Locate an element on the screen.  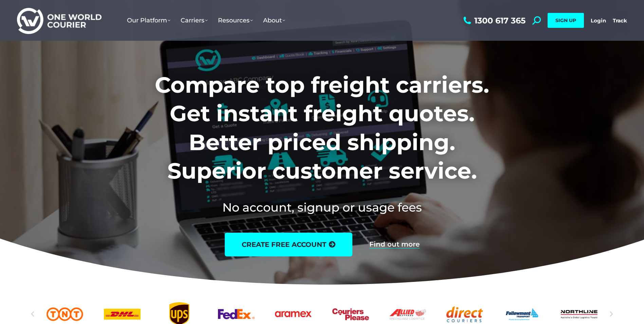
h1: Compare top freight carriers. Get instant freight quotes. Better priced shipping. Superior custom... is located at coordinates (322, 128).